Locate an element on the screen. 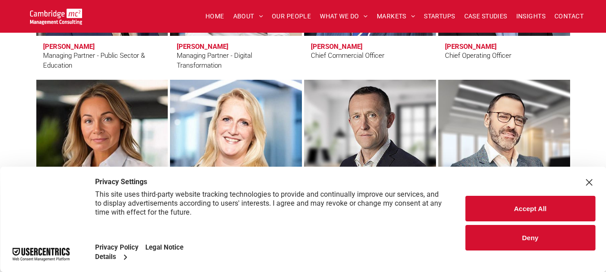 The width and height of the screenshot is (606, 272). a: OUR PEOPLE is located at coordinates (291, 16).